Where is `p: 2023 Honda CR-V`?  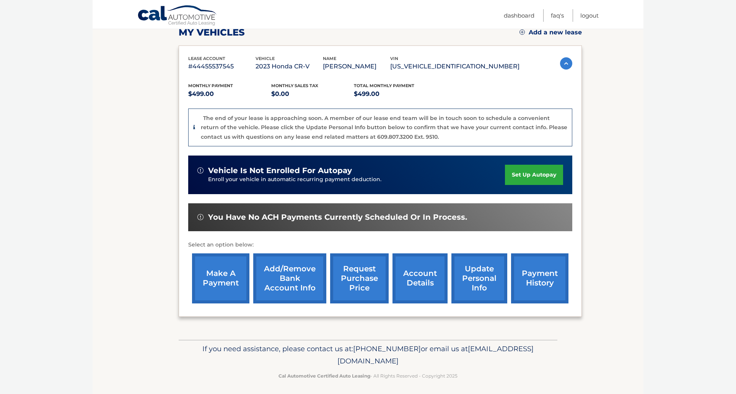 p: 2023 Honda CR-V is located at coordinates (289, 67).